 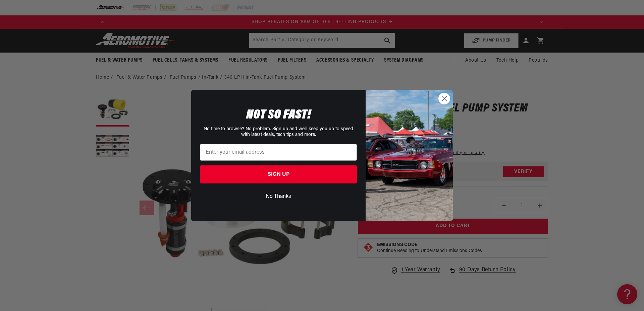 I want to click on button: SIGN UP, so click(x=278, y=174).